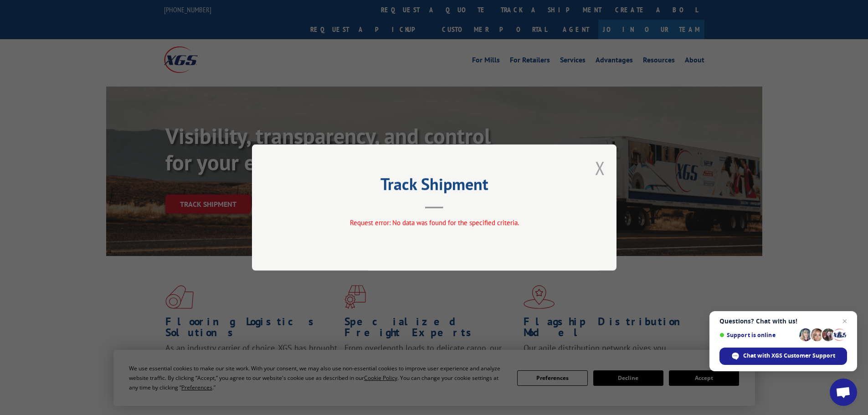  Describe the element at coordinates (783, 357) in the screenshot. I see `div: Chat with XGS Customer Support` at that location.